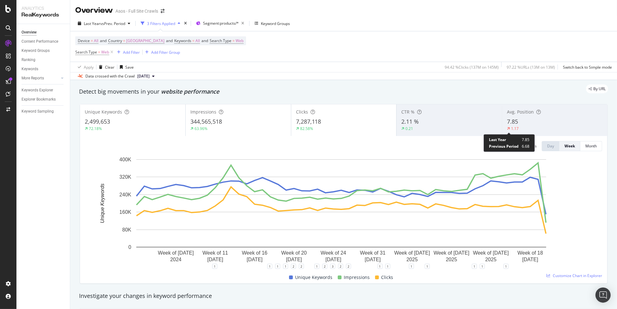 The image size is (617, 309). Describe the element at coordinates (95, 128) in the screenshot. I see `div: 72.18%` at that location.